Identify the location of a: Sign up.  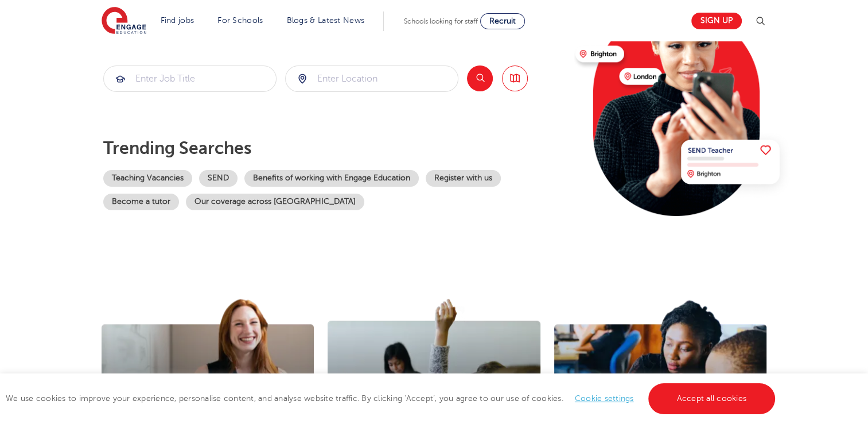
(716, 21).